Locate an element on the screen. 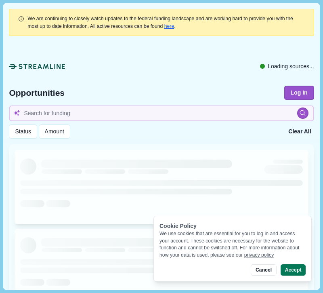 The image size is (323, 293). div: We use cookies that are essential for you to log in and access your account. These cookies are ne... is located at coordinates (233, 244).